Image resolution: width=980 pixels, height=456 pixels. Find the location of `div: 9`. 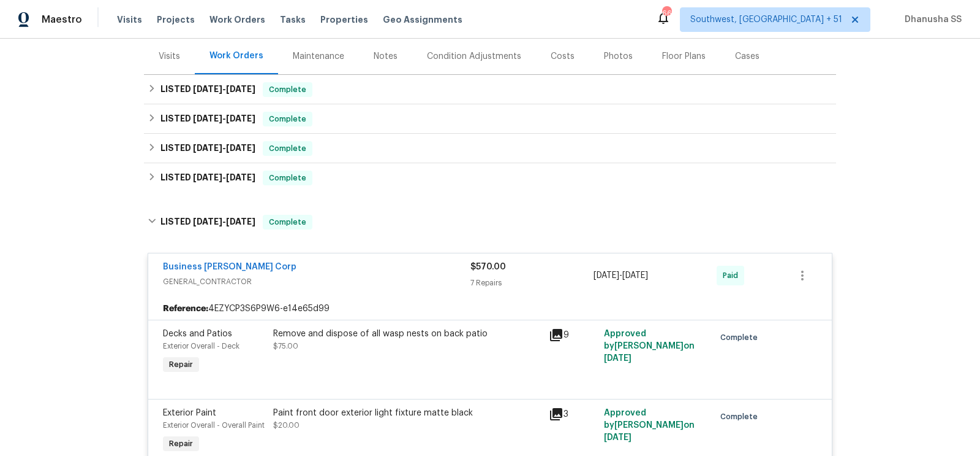

div: 9 is located at coordinates (573, 335).